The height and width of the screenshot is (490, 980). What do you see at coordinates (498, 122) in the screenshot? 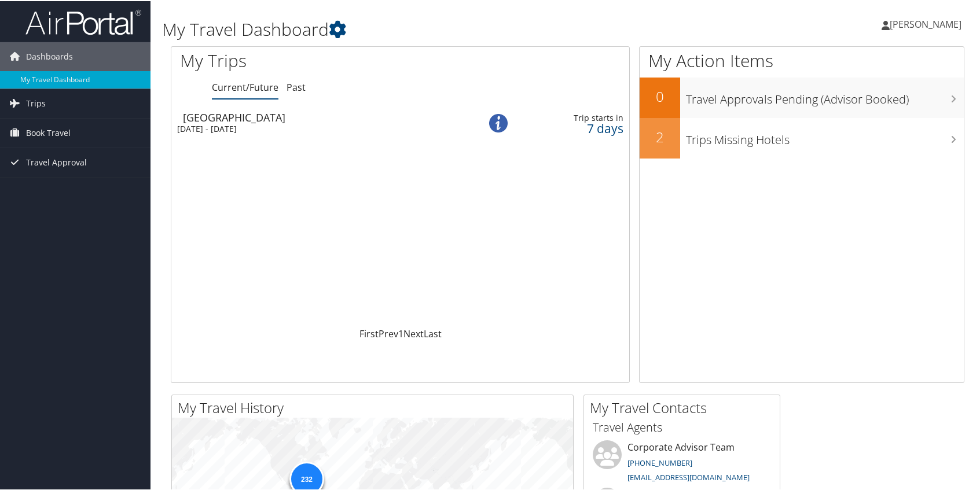
I see `img: alert-flat-solid-info.png` at bounding box center [498, 122].